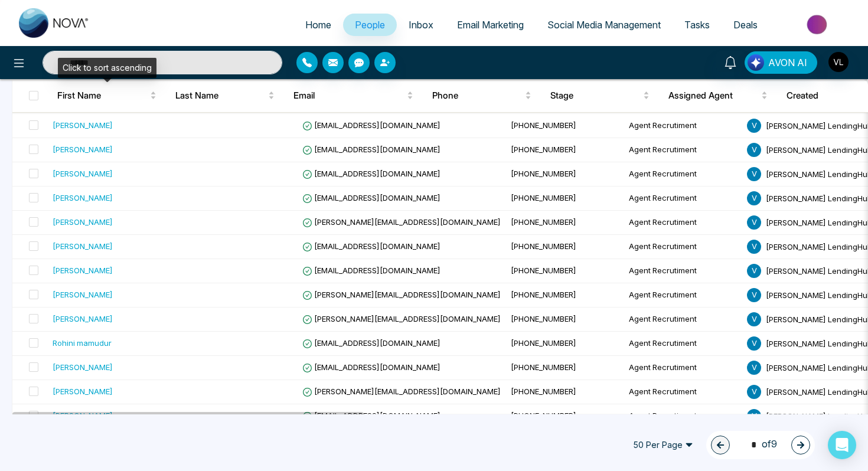  Describe the element at coordinates (746, 25) in the screenshot. I see `span: Deals` at that location.